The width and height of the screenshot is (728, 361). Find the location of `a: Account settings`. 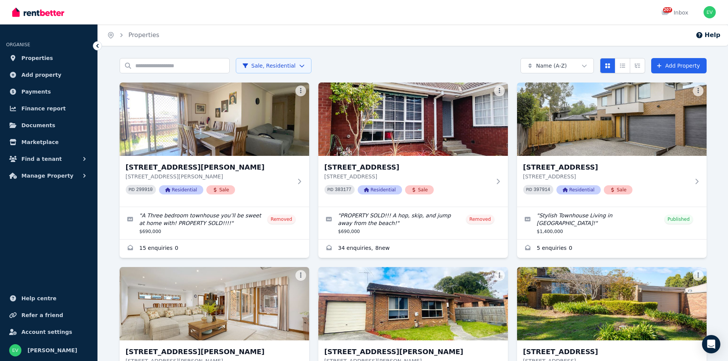

a: Account settings is located at coordinates (49, 332).